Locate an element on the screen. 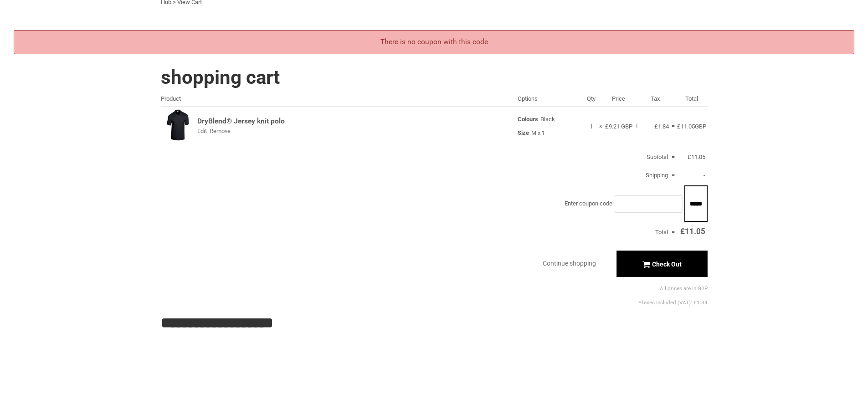  div: Shipping is located at coordinates (659, 174).